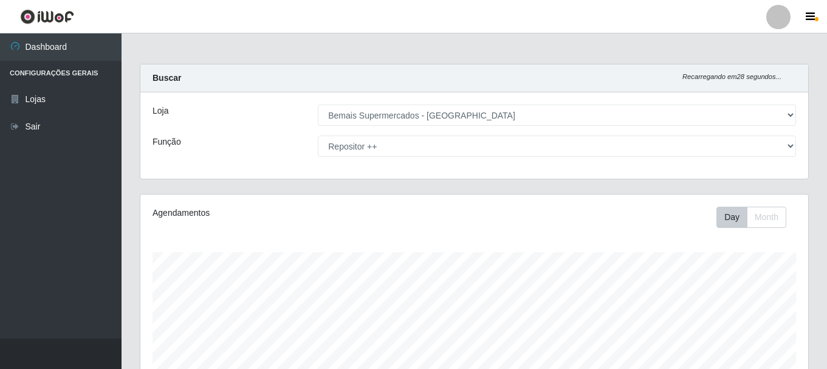 The height and width of the screenshot is (369, 827). Describe the element at coordinates (731, 217) in the screenshot. I see `button: Day` at that location.